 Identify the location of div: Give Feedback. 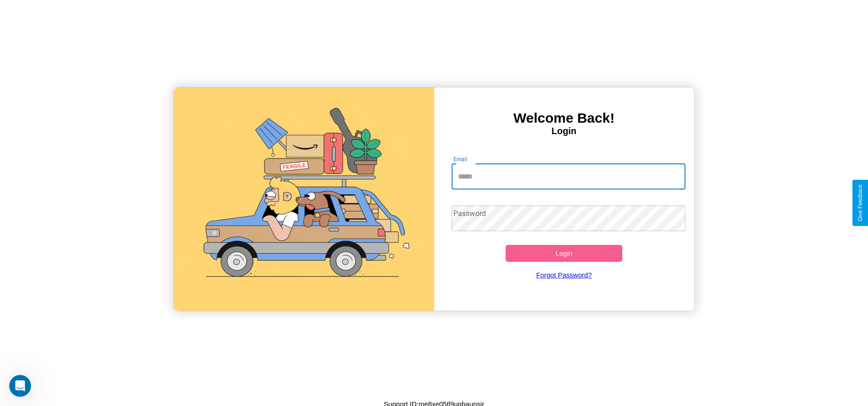
(860, 203).